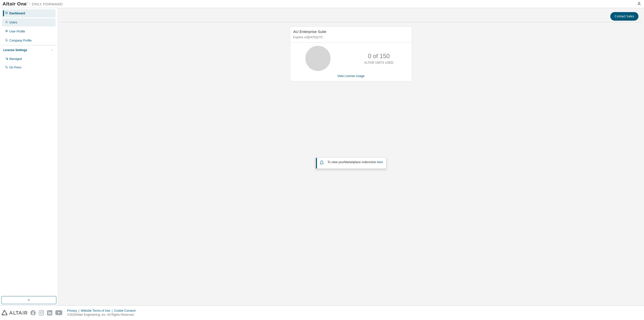 The width and height of the screenshot is (644, 320). What do you see at coordinates (103, 315) in the screenshot?
I see `p: © 2025 Altair Engineering, Inc. All Rights Reserved.` at bounding box center [103, 315].